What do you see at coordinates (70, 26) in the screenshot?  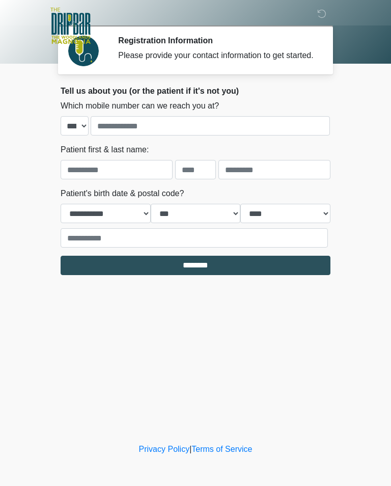 I see `img: The DripBar - Magnolia Logo` at bounding box center [70, 26].